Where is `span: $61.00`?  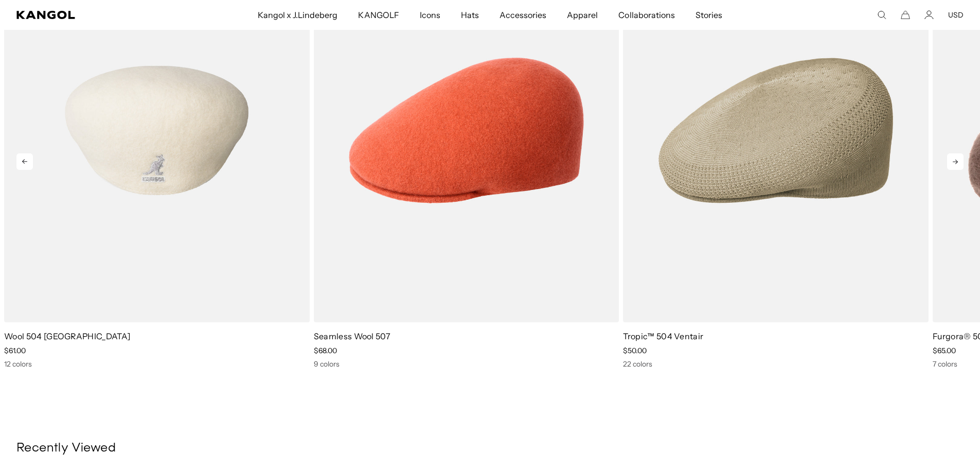
span: $61.00 is located at coordinates (15, 350).